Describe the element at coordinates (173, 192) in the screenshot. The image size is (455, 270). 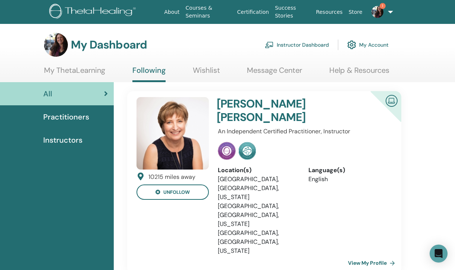
I see `button: unfollow` at that location.